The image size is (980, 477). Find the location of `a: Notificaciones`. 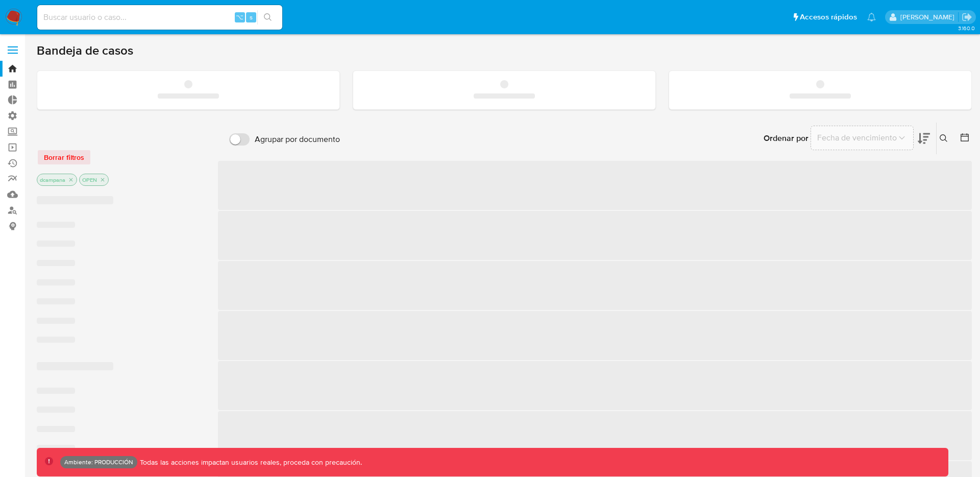

a: Notificaciones is located at coordinates (871, 17).